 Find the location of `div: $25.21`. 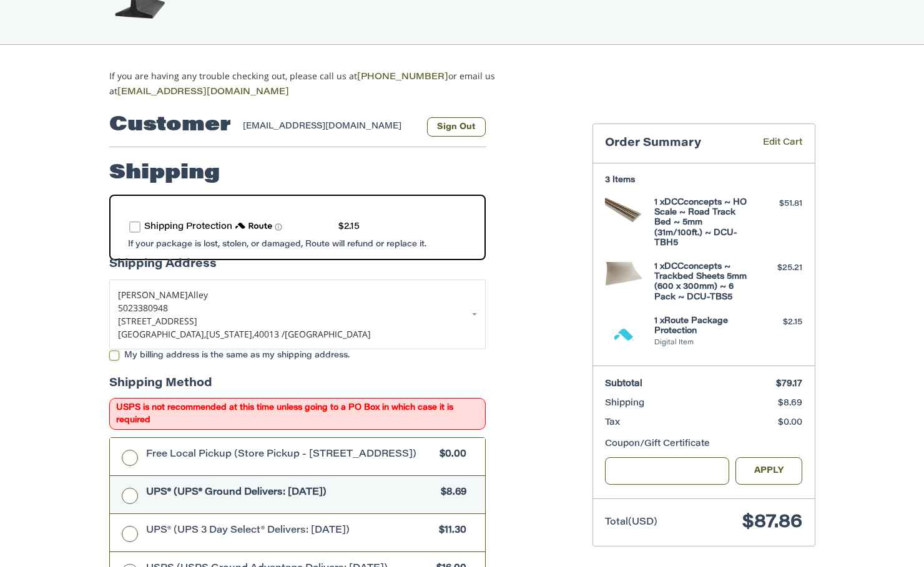

div: $25.21 is located at coordinates (777, 268).